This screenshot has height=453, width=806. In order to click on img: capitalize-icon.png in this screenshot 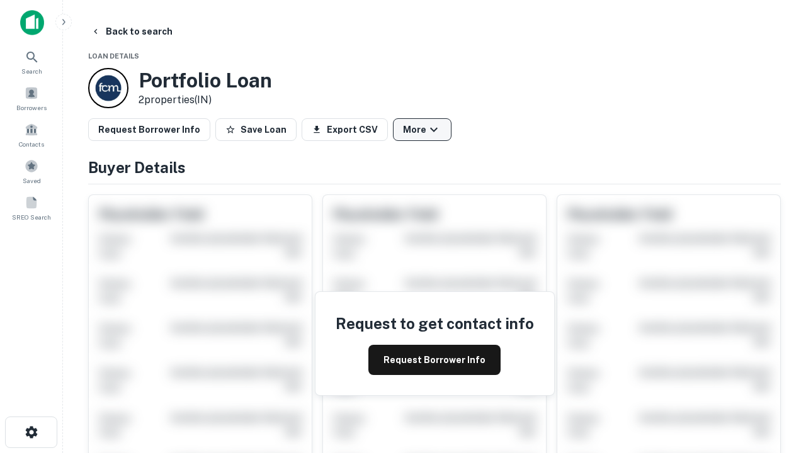, I will do `click(32, 23)`.